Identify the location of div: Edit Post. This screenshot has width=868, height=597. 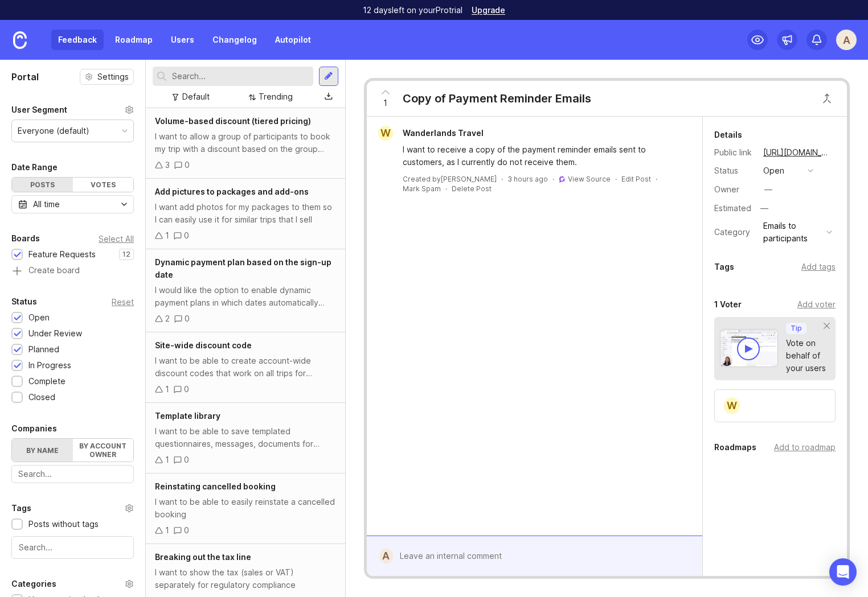
(637, 179).